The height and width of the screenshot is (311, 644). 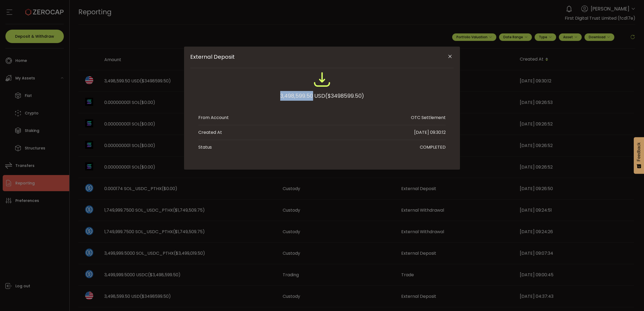 What do you see at coordinates (631, 298) in the screenshot?
I see `div: Chat Widget` at bounding box center [631, 298].